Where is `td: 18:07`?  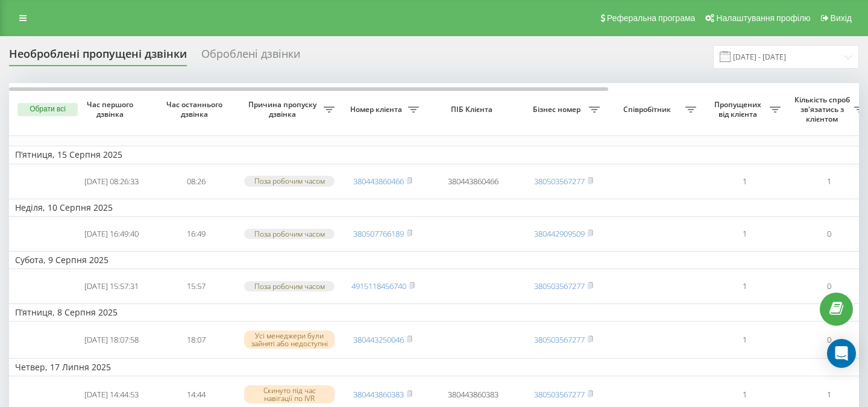
td: 18:07 is located at coordinates (196, 340).